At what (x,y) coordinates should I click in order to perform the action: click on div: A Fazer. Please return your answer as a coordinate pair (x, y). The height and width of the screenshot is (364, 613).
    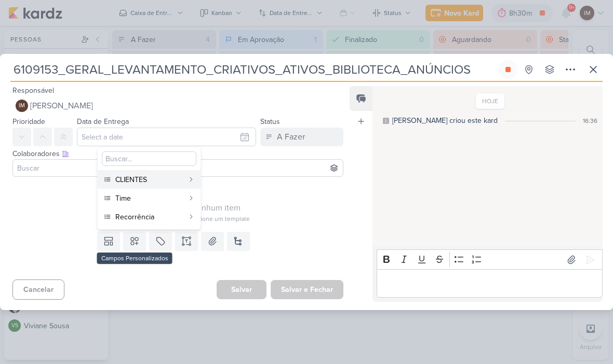
    Looking at the image, I should click on (291, 137).